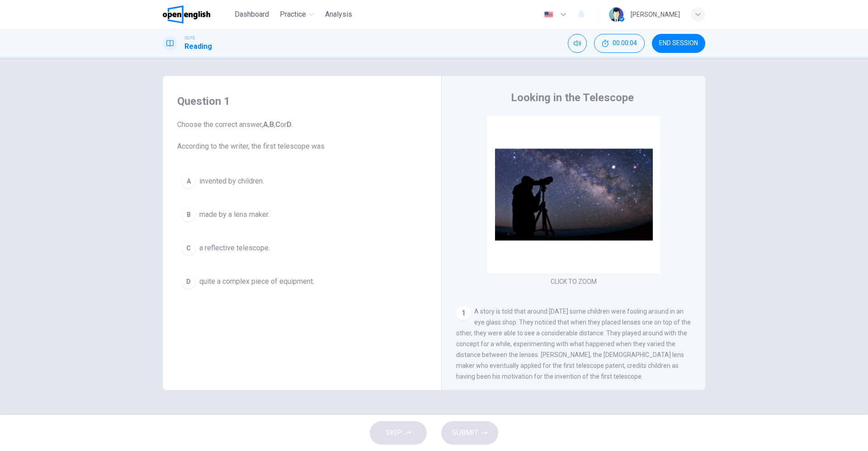 The width and height of the screenshot is (868, 451). What do you see at coordinates (251, 14) in the screenshot?
I see `button: Dashboard` at bounding box center [251, 14].